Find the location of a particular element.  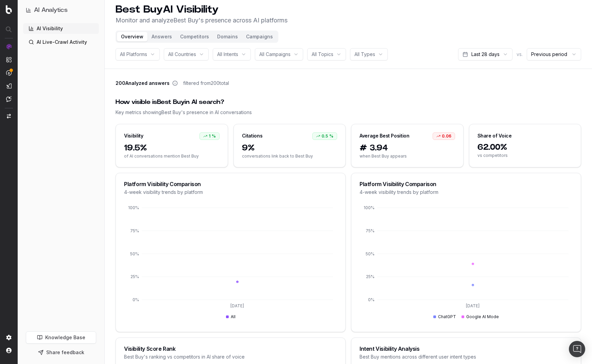

div: Best Buy 's ranking vs competitors in AI share of voice is located at coordinates (230, 356).